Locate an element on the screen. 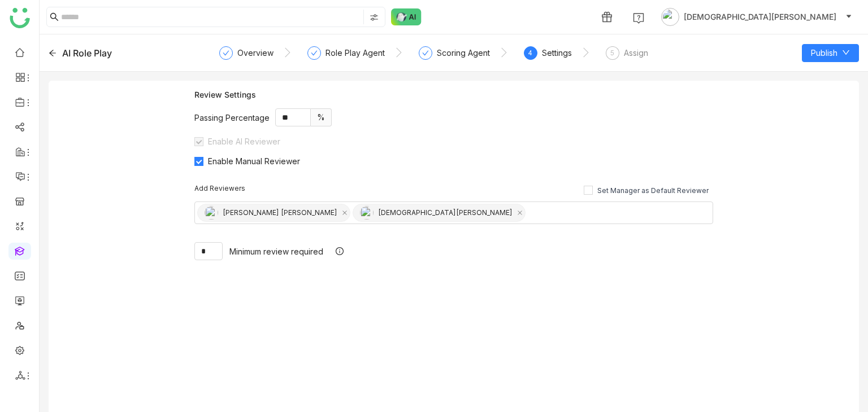 The height and width of the screenshot is (412, 868). img: search-type.svg is located at coordinates (374, 17).